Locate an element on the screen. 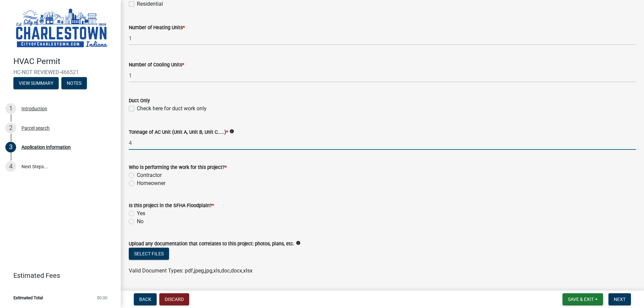 The width and height of the screenshot is (644, 308). span: Save & Exit is located at coordinates (581, 299).